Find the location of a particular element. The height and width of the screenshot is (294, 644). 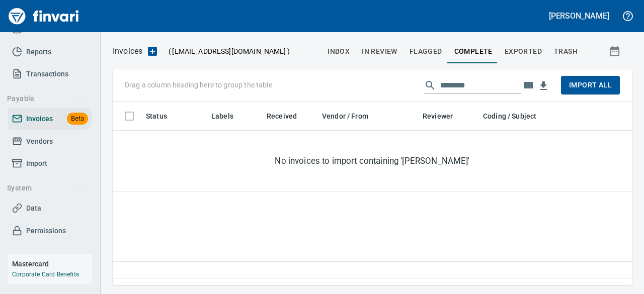

span: inbox is located at coordinates (338, 51).